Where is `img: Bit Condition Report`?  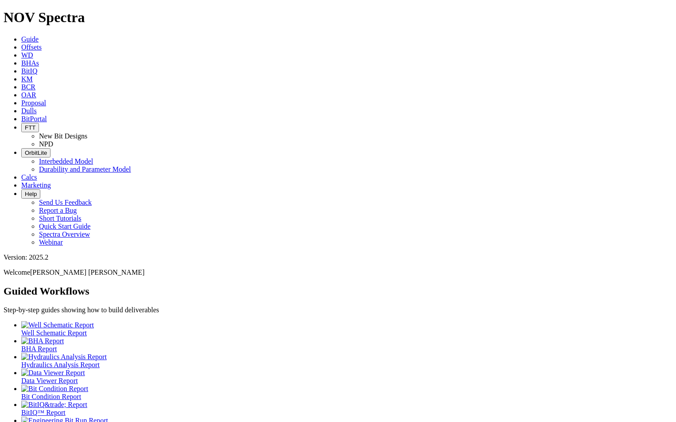
img: Bit Condition Report is located at coordinates (54, 389).